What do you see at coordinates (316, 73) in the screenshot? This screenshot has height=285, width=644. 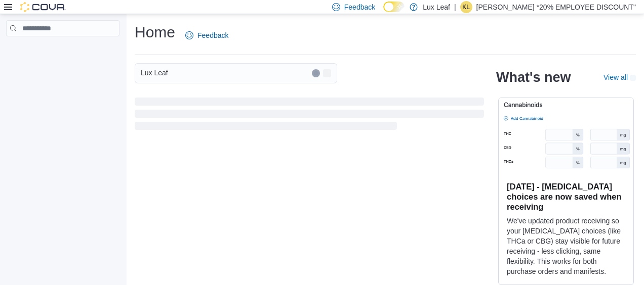 I see `button: Clear input` at bounding box center [316, 73].